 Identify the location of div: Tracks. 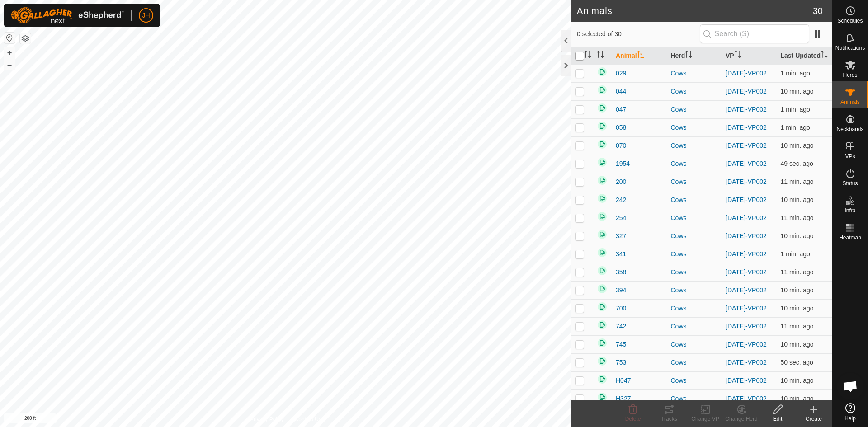
(669, 419).